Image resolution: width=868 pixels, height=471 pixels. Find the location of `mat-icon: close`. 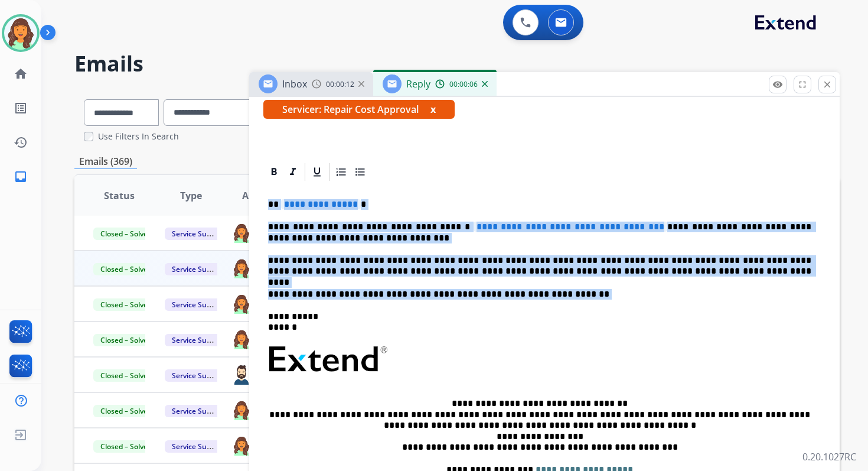

mat-icon: close is located at coordinates (828, 85).